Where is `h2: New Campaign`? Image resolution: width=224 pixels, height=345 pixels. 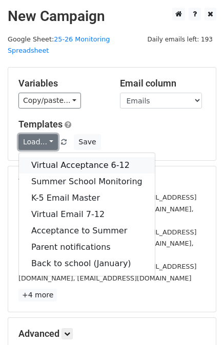
h2: New Campaign is located at coordinates (112, 16).